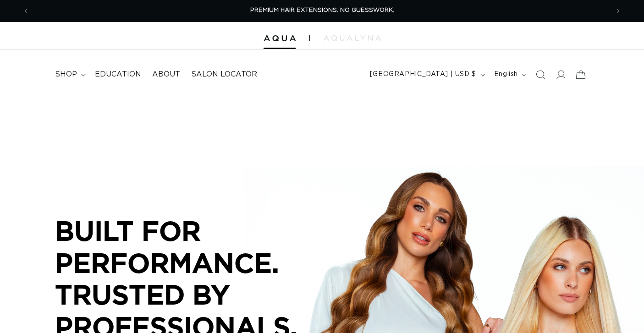 Image resolution: width=644 pixels, height=333 pixels. What do you see at coordinates (509, 75) in the screenshot?
I see `button: English` at bounding box center [509, 75].